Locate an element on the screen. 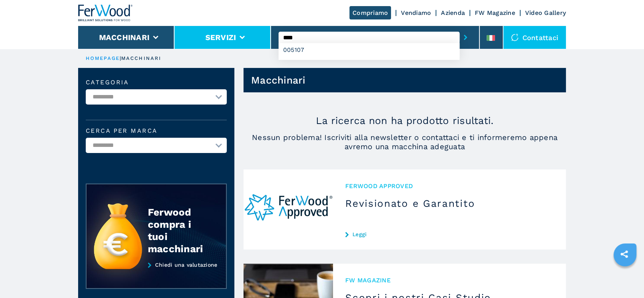 Image resolution: width=644 pixels, height=298 pixels. img: Ferwood is located at coordinates (106, 13).